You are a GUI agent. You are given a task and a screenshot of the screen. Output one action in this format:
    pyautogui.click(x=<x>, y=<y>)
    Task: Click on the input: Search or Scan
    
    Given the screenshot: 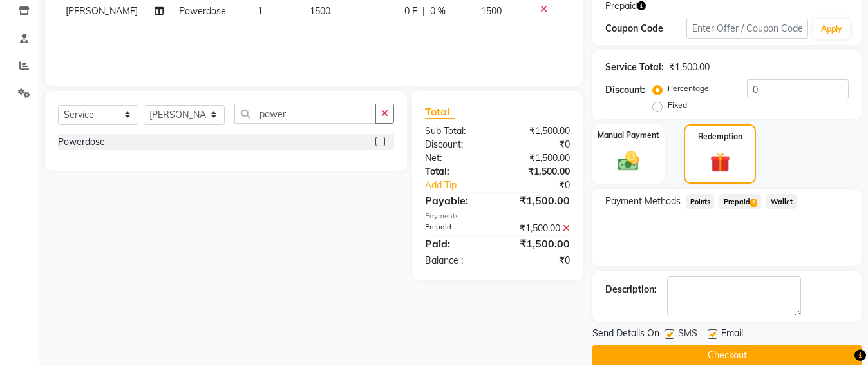 What is the action you would take?
    pyautogui.click(x=305, y=114)
    